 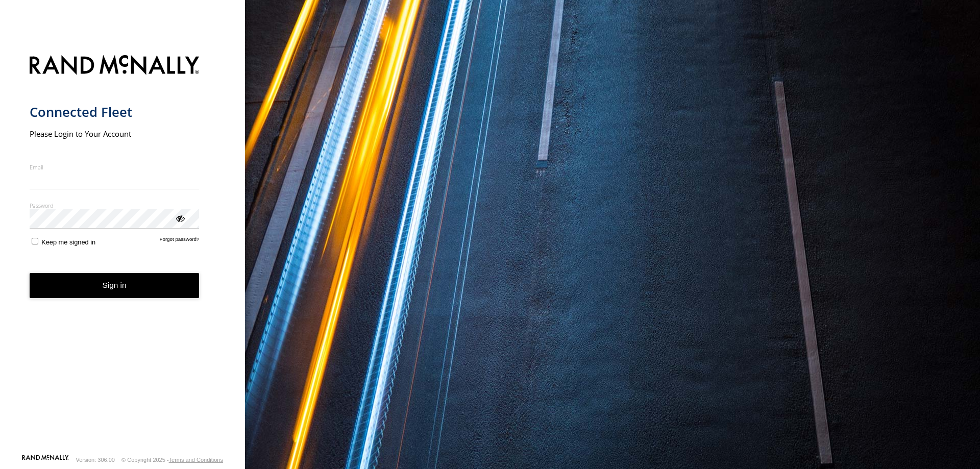 I want to click on input: Keep me signed in, so click(x=35, y=241).